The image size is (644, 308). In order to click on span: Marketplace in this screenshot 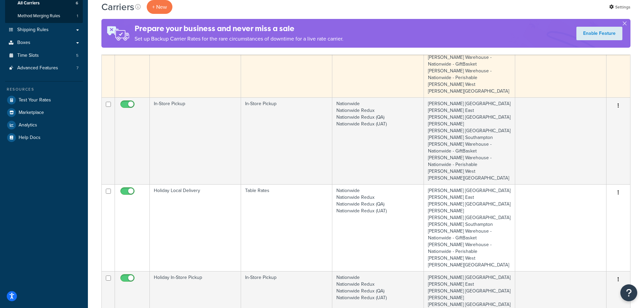, I will do `click(31, 113)`.